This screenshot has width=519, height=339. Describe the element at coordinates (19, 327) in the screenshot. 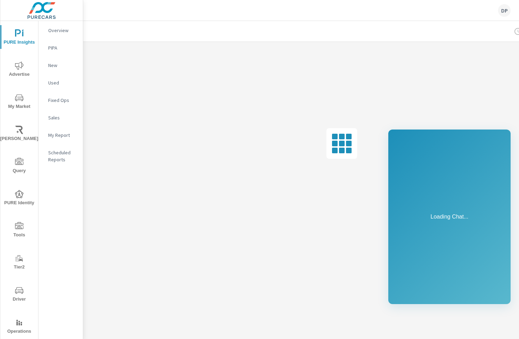

I see `span: Operations` at that location.